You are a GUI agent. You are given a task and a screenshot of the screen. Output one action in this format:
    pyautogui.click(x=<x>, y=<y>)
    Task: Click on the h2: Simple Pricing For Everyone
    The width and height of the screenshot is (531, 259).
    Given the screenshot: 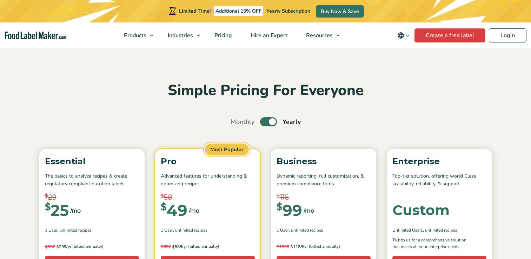 What is the action you would take?
    pyautogui.click(x=266, y=91)
    